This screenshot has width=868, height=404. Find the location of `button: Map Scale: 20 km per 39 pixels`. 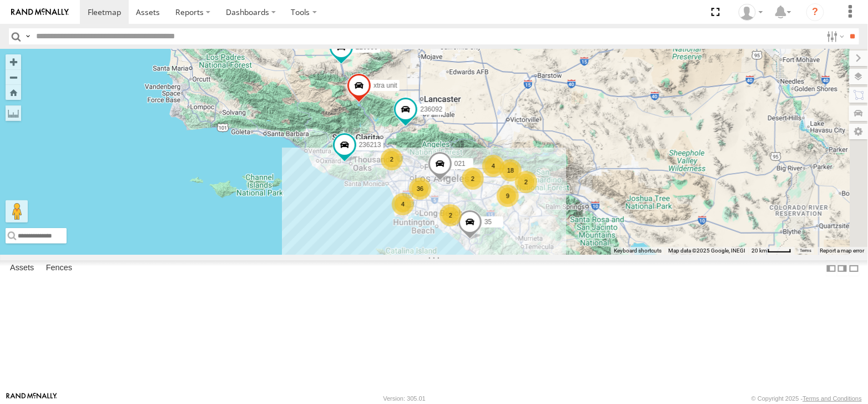

button: Map Scale: 20 km per 39 pixels is located at coordinates (772, 251).